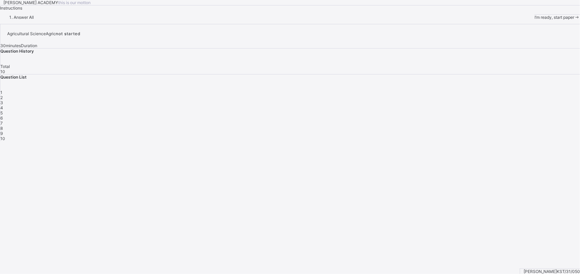 The height and width of the screenshot is (274, 580). Describe the element at coordinates (1, 123) in the screenshot. I see `span: 7` at that location.